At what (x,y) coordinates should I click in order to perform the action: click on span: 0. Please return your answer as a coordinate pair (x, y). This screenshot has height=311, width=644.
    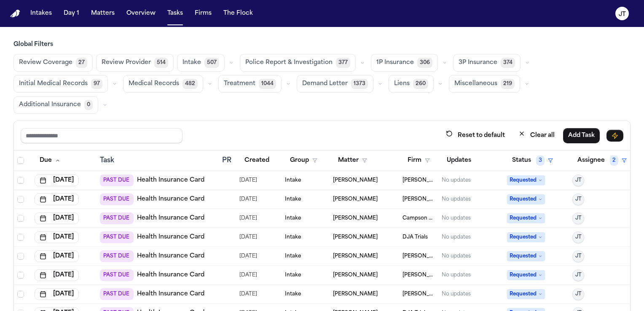
    Looking at the image, I should click on (89, 105).